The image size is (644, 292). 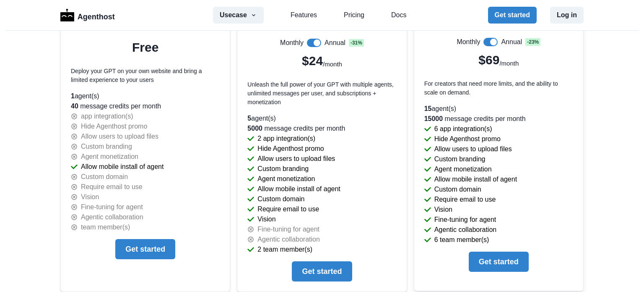 I want to click on p: team member(s), so click(x=105, y=227).